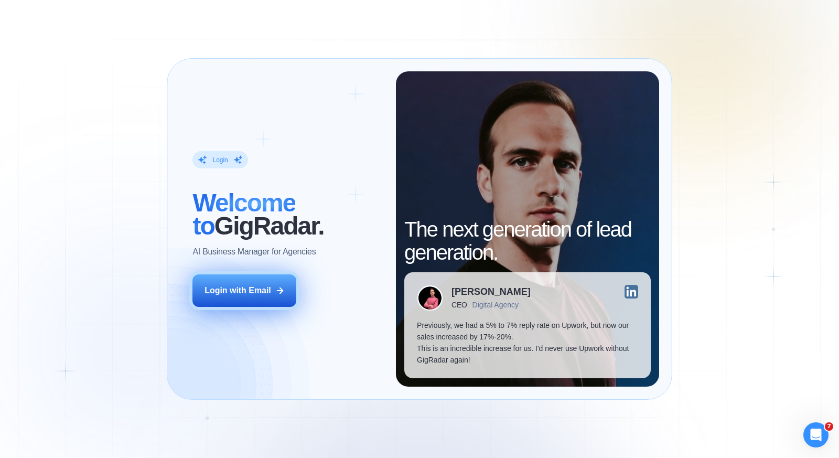 The image size is (839, 458). I want to click on h2: ‍ GigRadar., so click(288, 214).